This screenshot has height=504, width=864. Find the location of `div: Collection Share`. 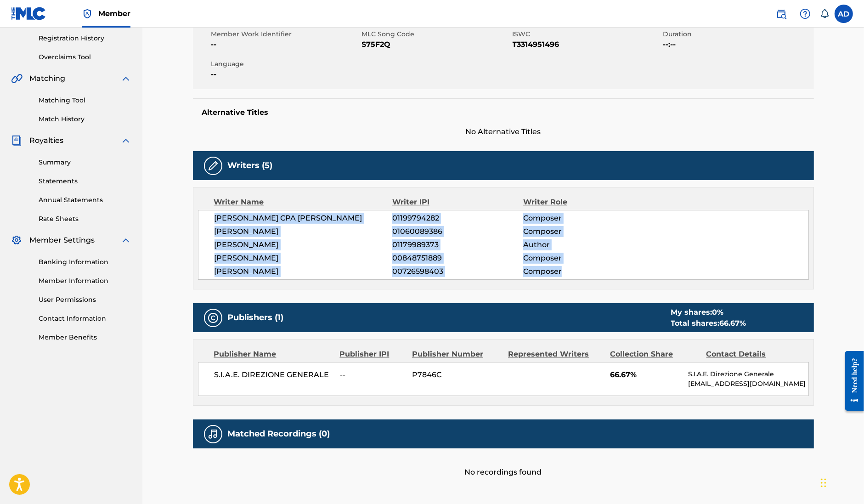

div: Collection Share is located at coordinates (654, 354).